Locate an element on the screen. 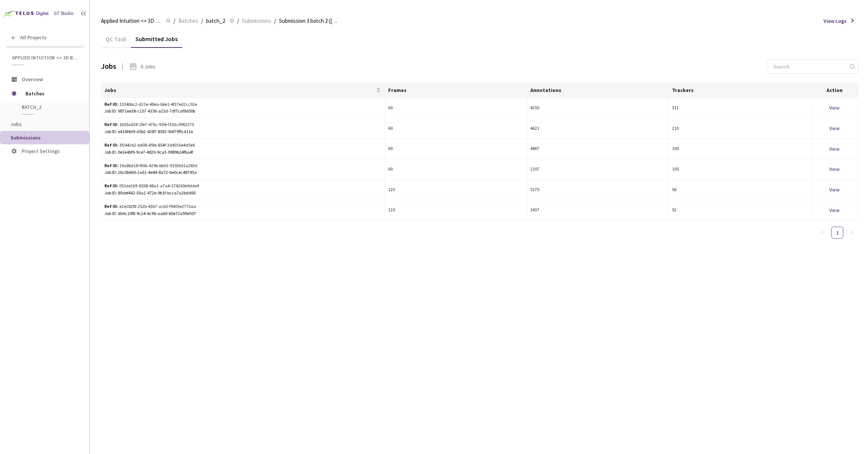 Image resolution: width=868 pixels, height=454 pixels. th: Action is located at coordinates (834, 91).